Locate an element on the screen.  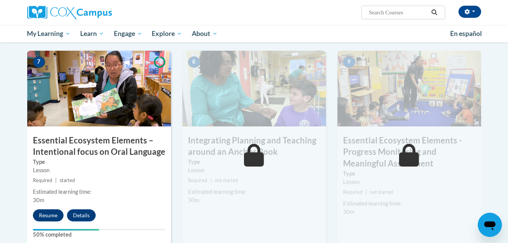
span: 7 is located at coordinates (39, 62).